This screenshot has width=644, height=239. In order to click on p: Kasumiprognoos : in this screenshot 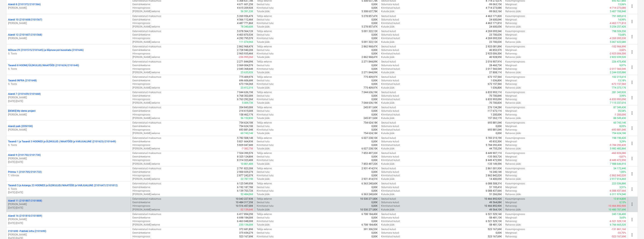, I will do `click(516, 31)`.